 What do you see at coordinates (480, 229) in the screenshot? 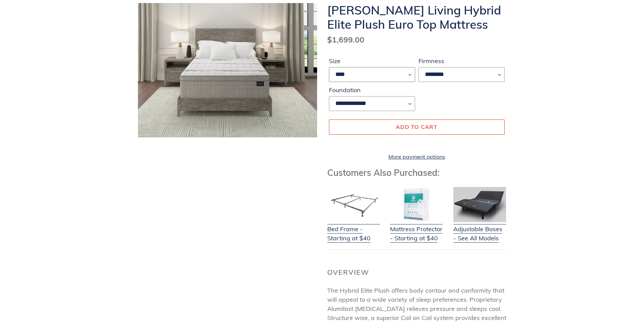
I see `a: Adjustable Bases - See All Models` at bounding box center [480, 229].